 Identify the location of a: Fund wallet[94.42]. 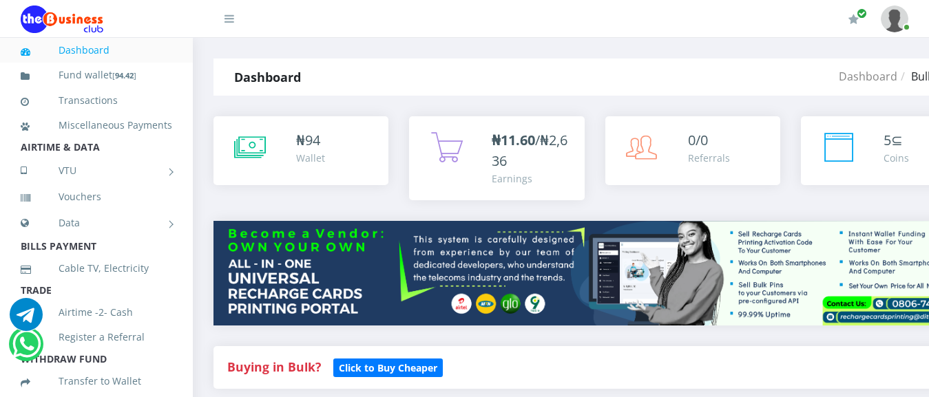
(96, 75).